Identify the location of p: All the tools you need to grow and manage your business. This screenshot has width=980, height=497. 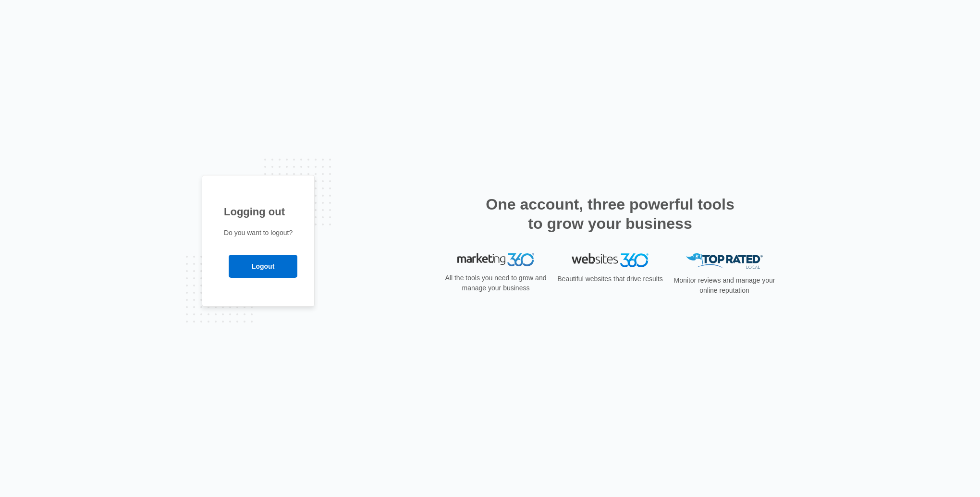
(496, 283).